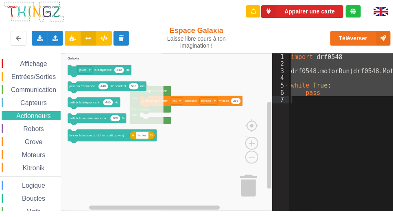 The image size is (393, 217). Describe the element at coordinates (360, 38) in the screenshot. I see `button: Téléverser` at that location.